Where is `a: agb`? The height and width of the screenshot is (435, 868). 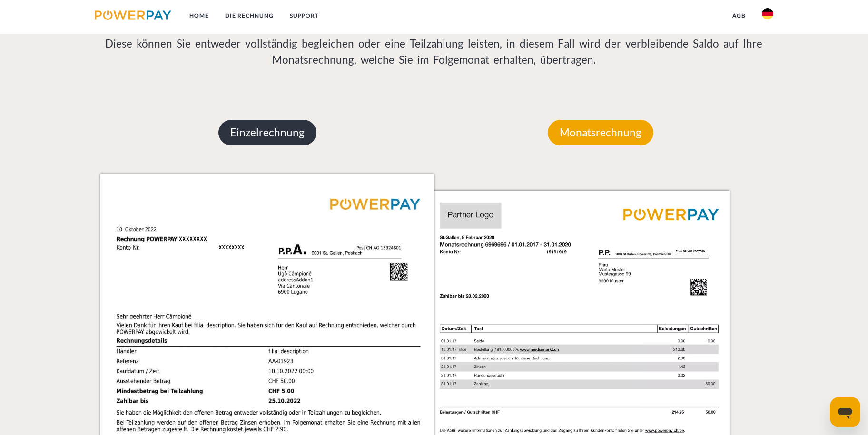 a: agb is located at coordinates (739, 16).